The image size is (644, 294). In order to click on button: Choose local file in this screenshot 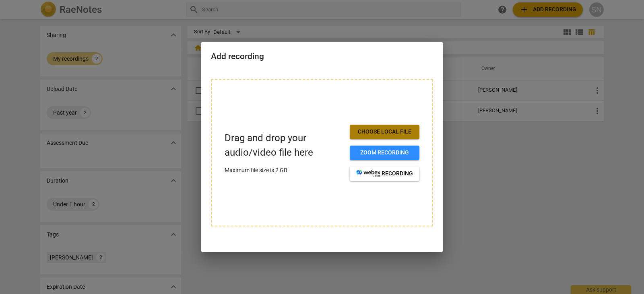, I will do `click(385, 132)`.